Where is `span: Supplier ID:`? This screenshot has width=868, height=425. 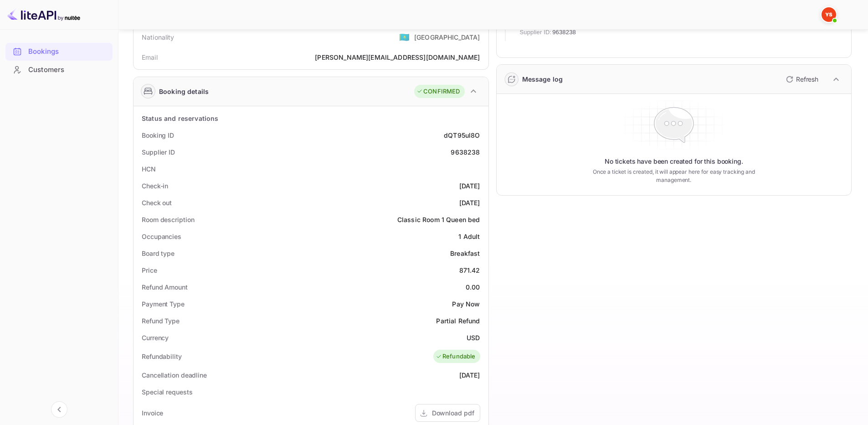 span: Supplier ID: is located at coordinates (536, 33).